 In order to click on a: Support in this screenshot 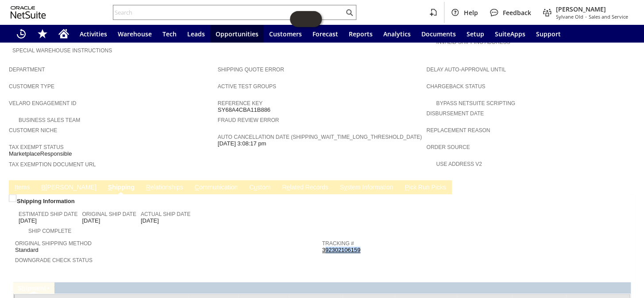, I will do `click(549, 34)`.